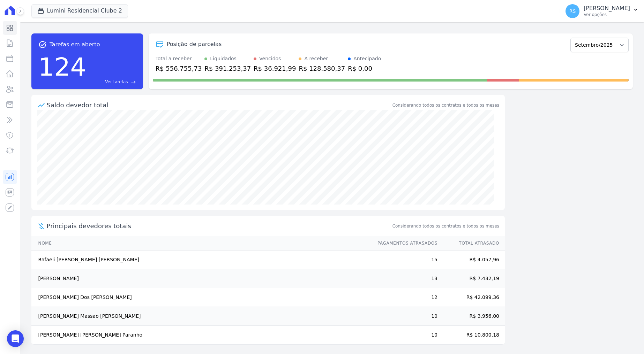 Image resolution: width=644 pixels, height=354 pixels. I want to click on span: east, so click(133, 82).